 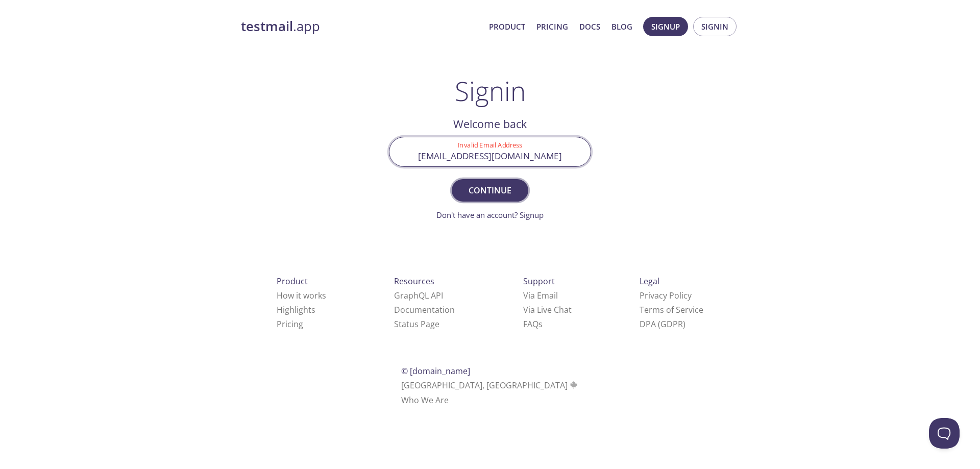 I want to click on a: FAQ, so click(x=533, y=324).